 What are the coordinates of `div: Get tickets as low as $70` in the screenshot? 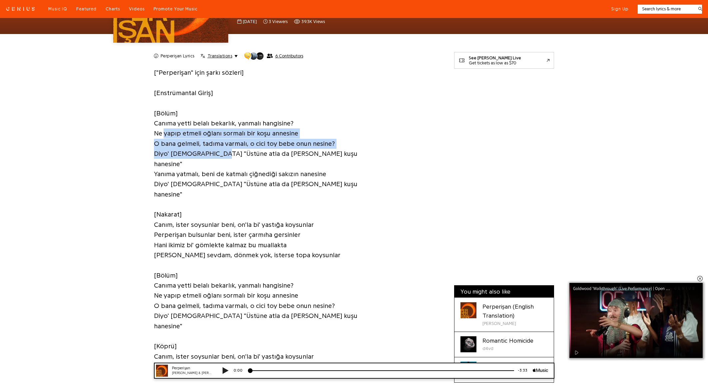 It's located at (495, 63).